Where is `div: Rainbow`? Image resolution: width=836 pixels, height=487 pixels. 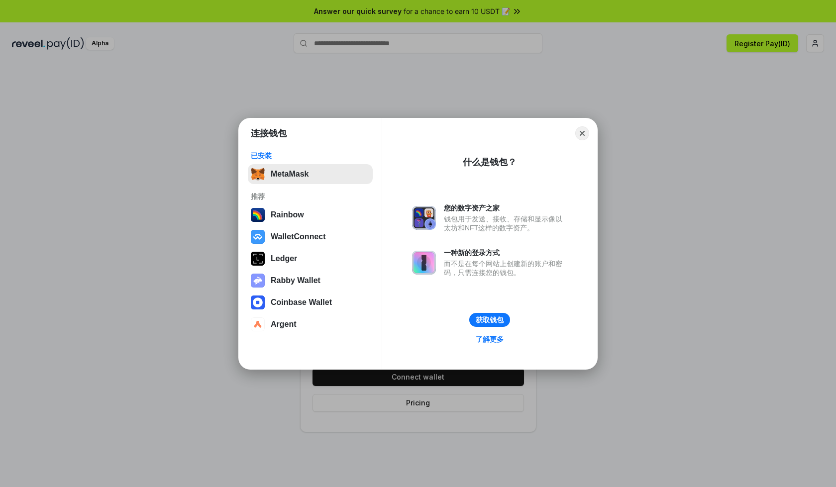 div: Rainbow is located at coordinates (287, 215).